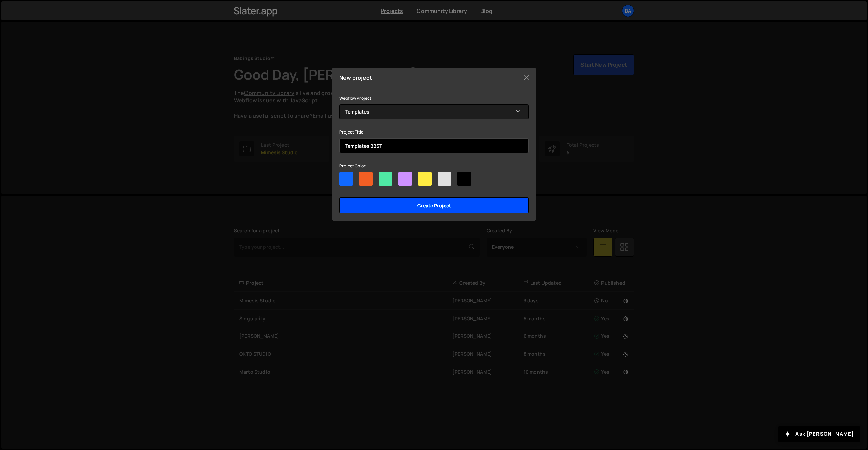  I want to click on input: Create project, so click(434, 205).